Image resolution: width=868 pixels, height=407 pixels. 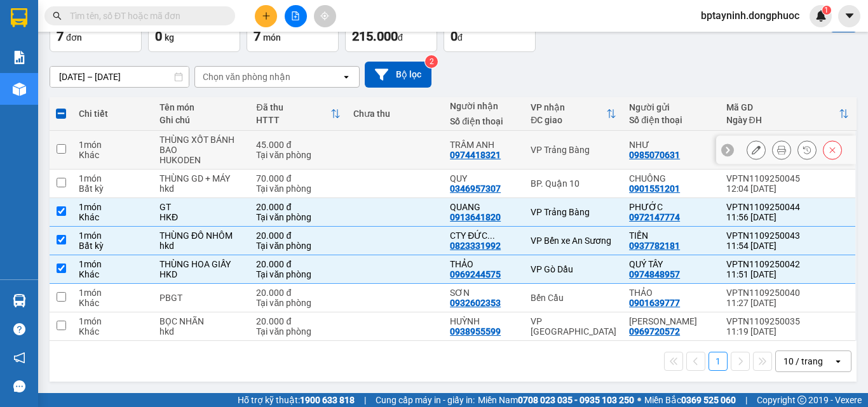 I want to click on span: 1, so click(x=826, y=10).